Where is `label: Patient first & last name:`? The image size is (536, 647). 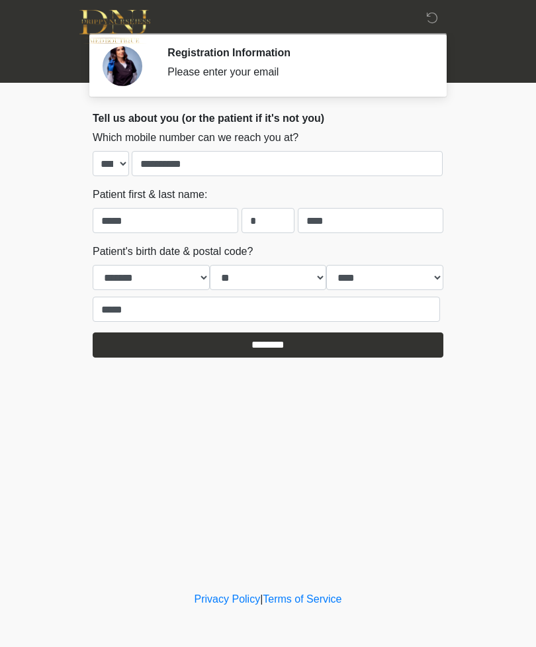 label: Patient first & last name: is located at coordinates (150, 195).